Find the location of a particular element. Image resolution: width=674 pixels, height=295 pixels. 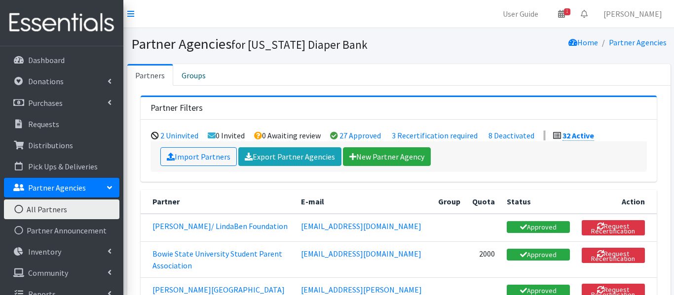

td: 2000 is located at coordinates (483, 259).